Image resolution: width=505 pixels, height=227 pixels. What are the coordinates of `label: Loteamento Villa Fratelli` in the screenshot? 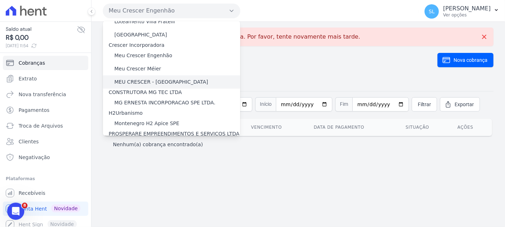 It's located at (145, 21).